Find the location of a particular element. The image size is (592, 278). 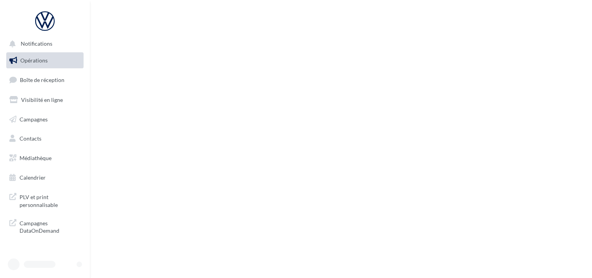

a: Boîte de réception is located at coordinates (45, 80).